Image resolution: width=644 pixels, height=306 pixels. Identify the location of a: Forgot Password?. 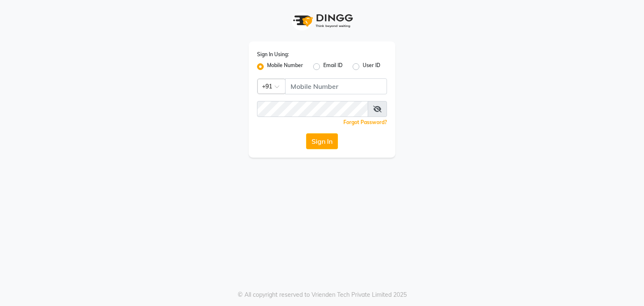
(365, 121).